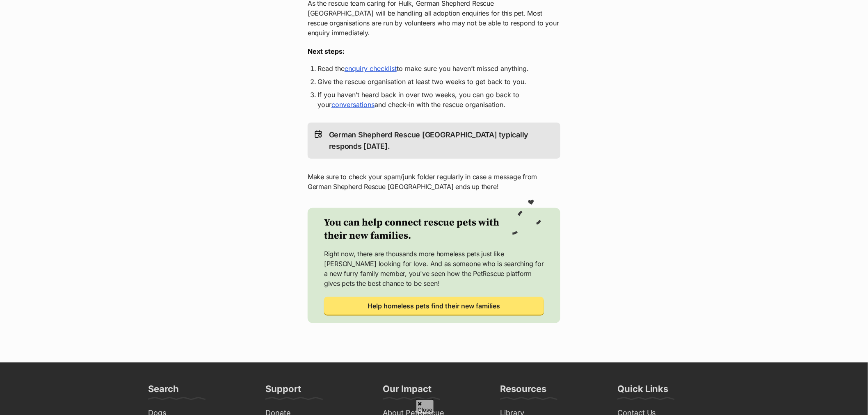 The image size is (868, 415). Describe the element at coordinates (643, 391) in the screenshot. I see `h3: Quick Links` at that location.